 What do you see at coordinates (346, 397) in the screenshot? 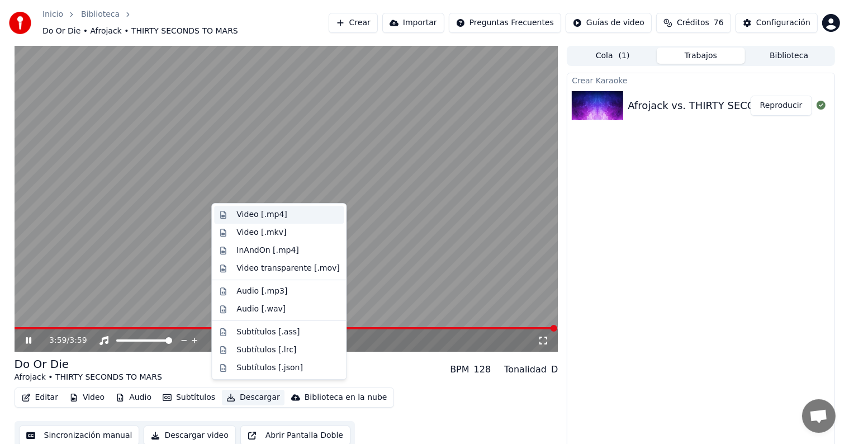
I see `div: Biblioteca en la nube` at bounding box center [346, 397].